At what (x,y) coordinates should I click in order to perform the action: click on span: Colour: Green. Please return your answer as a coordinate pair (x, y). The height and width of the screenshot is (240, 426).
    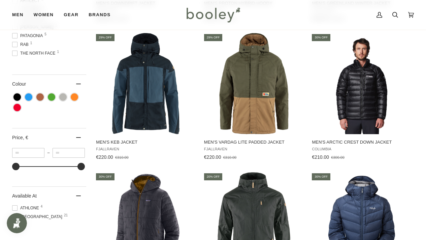
    Looking at the image, I should click on (51, 97).